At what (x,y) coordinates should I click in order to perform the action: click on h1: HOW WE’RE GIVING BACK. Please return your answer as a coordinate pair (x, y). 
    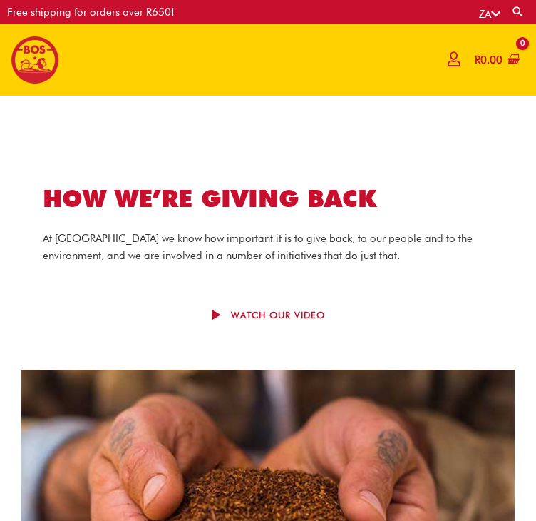
    Looking at the image, I should click on (268, 198).